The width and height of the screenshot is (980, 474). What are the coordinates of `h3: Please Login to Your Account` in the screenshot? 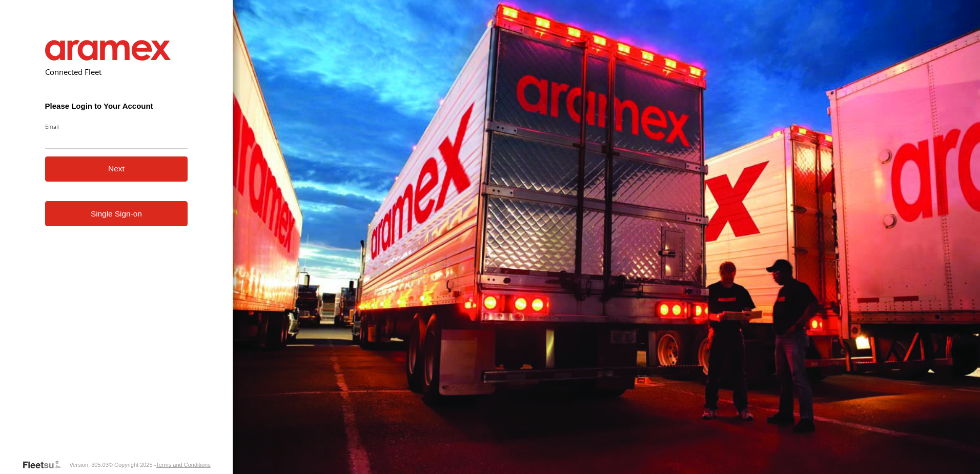 It's located at (116, 106).